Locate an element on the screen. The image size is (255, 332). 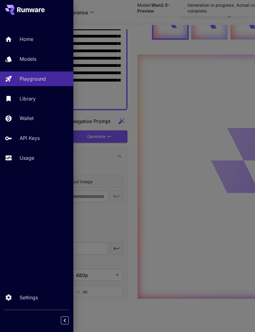
p: Models is located at coordinates (28, 59).